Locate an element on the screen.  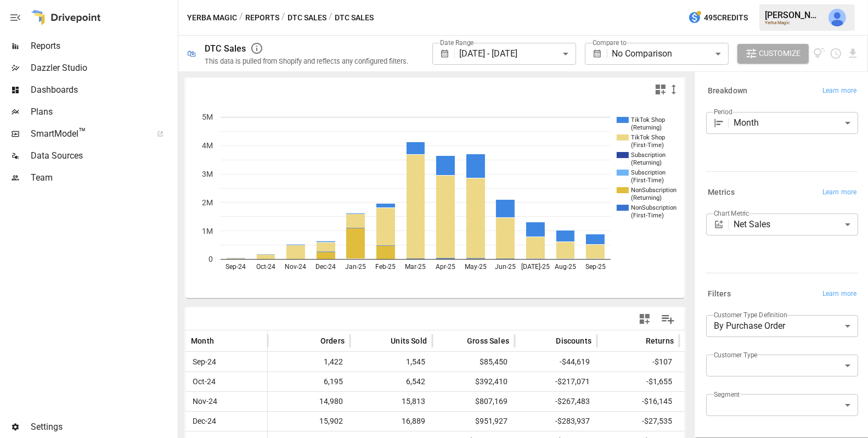
div: Yerba Magic is located at coordinates (794, 22).